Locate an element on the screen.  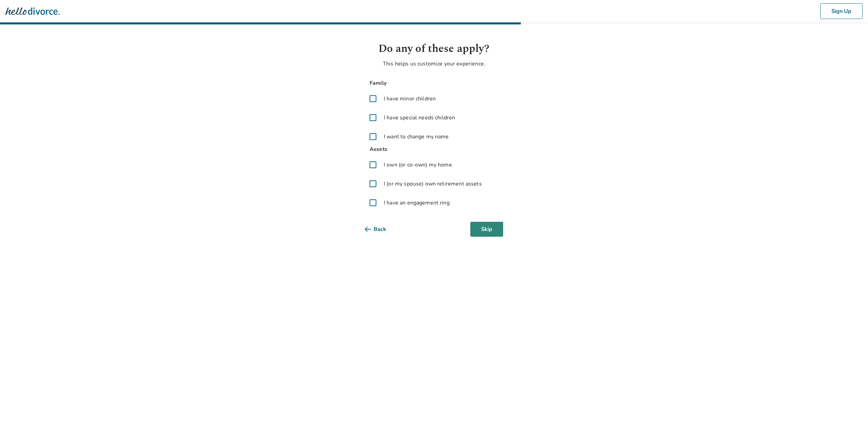
span: I have special needs children is located at coordinates (419, 118).